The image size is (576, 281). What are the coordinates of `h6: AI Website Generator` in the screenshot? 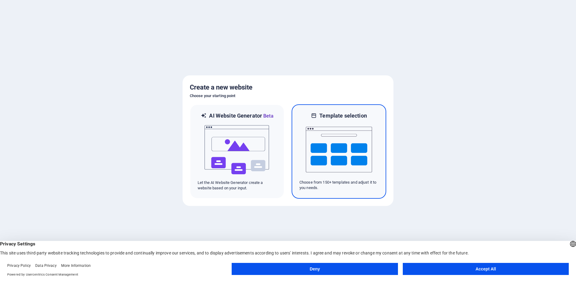 It's located at (241, 116).